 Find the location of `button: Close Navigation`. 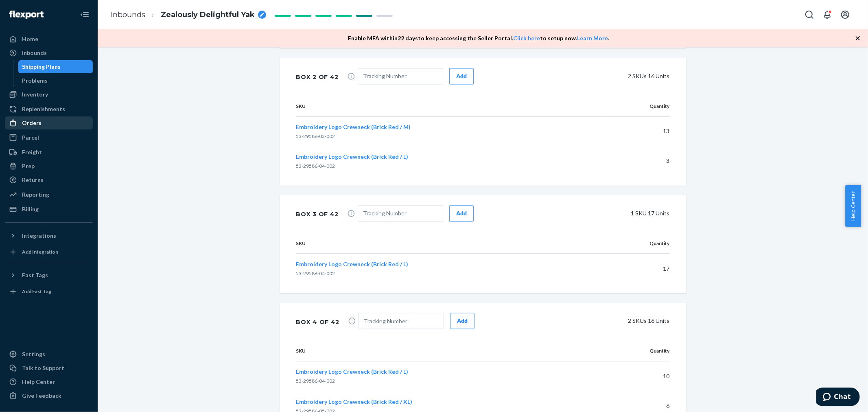

button: Close Navigation is located at coordinates (84, 15).